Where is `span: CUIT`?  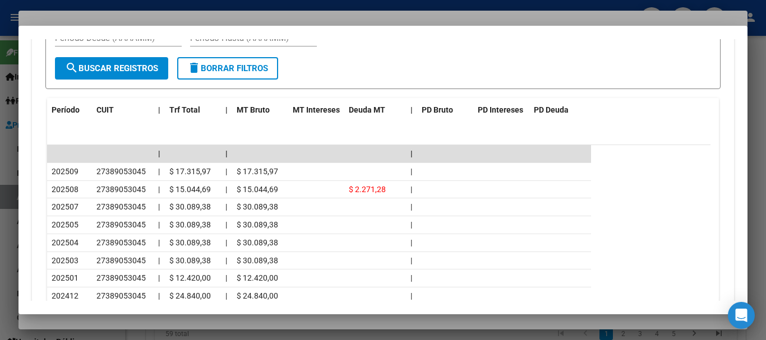
span: CUIT is located at coordinates (105, 110).